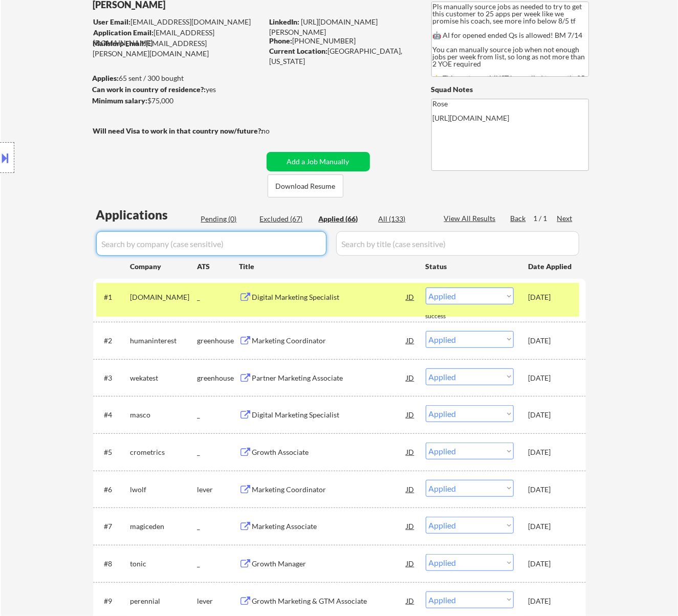 Image resolution: width=678 pixels, height=616 pixels. Describe the element at coordinates (285, 219) in the screenshot. I see `div: Excluded (67)` at that location.